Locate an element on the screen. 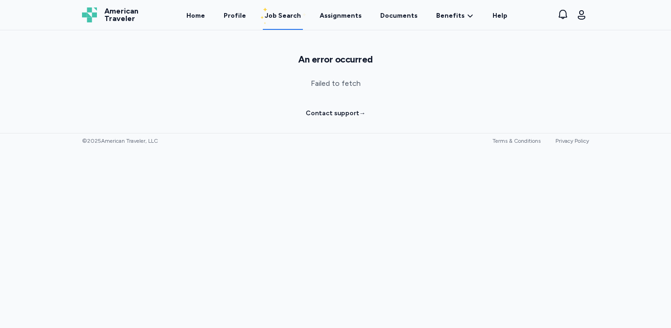 The height and width of the screenshot is (328, 671). a: Job Search is located at coordinates (283, 15).